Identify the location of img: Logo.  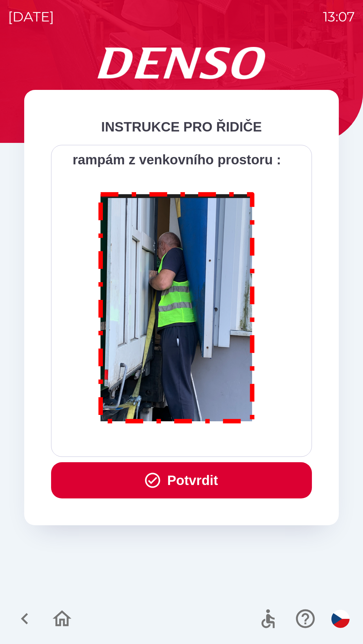
(182, 63).